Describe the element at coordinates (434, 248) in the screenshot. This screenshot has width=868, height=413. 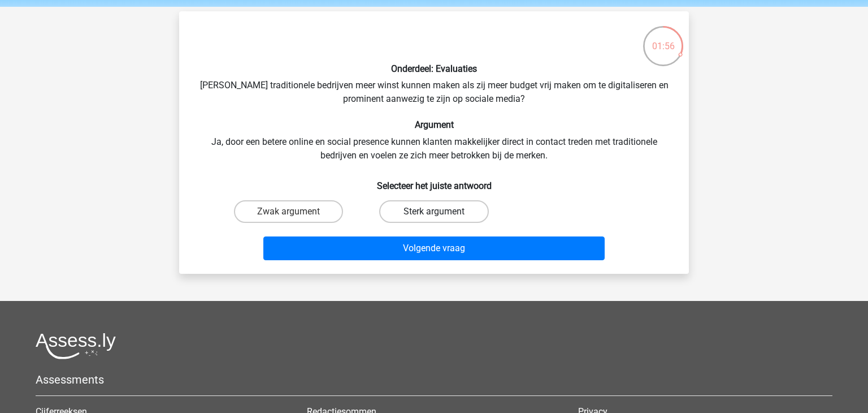
I see `button: Volgende vraag` at that location.